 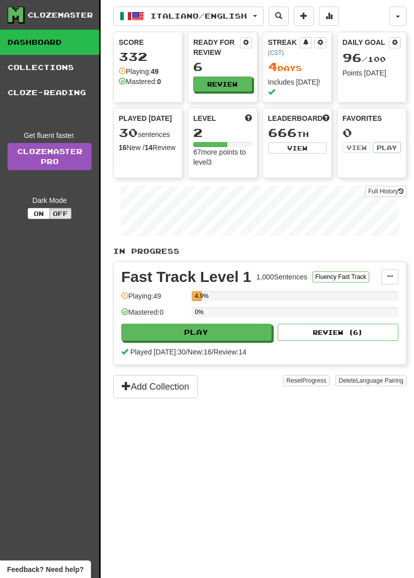 I want to click on div: Day s, so click(x=297, y=67).